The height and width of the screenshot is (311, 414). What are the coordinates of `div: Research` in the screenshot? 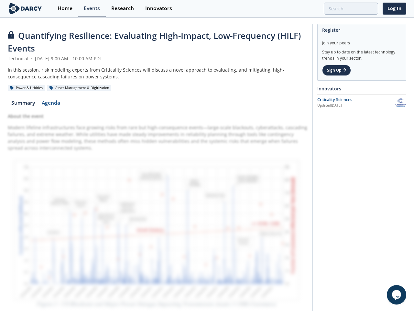 It's located at (123, 8).